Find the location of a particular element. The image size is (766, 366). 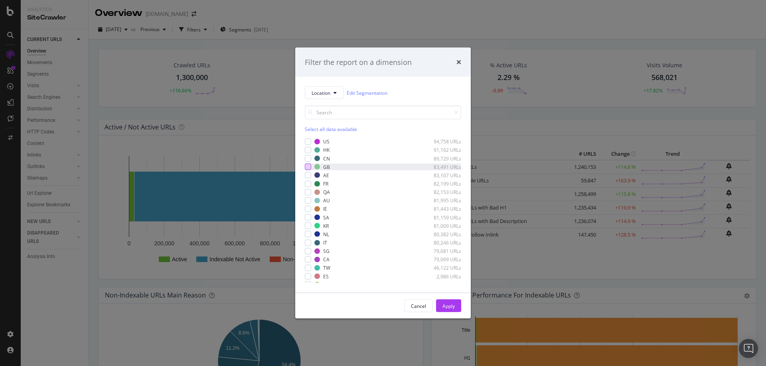

div: KW is located at coordinates (327, 285).